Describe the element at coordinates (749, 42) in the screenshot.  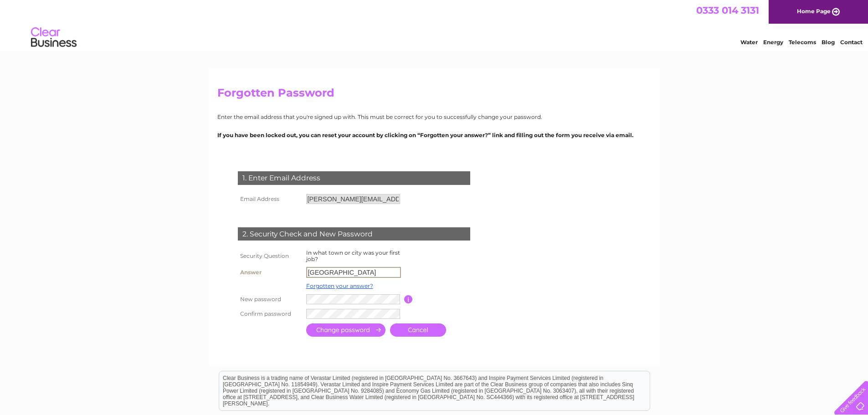
I see `a: Water` at that location.